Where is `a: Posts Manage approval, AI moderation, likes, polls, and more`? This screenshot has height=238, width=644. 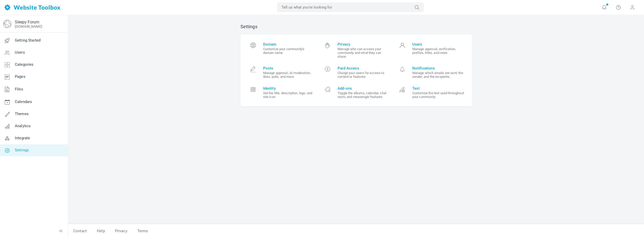 a: Posts Manage approval, AI moderation, likes, polls, and more is located at coordinates (281, 72).